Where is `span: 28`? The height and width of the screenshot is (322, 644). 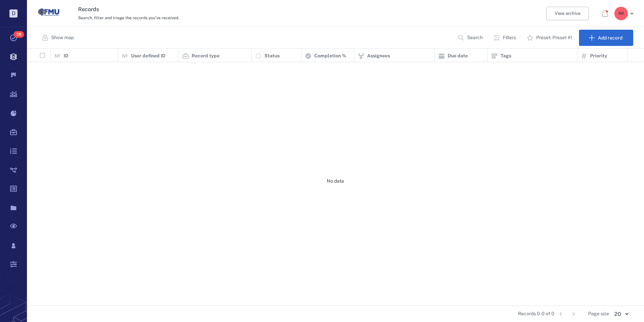
span: 28 is located at coordinates (19, 35).